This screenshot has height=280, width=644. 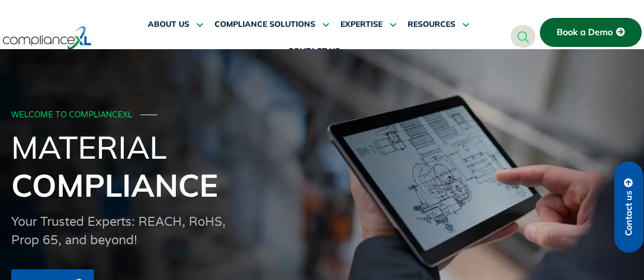 What do you see at coordinates (438, 25) in the screenshot?
I see `a: RESOURCES` at bounding box center [438, 25].